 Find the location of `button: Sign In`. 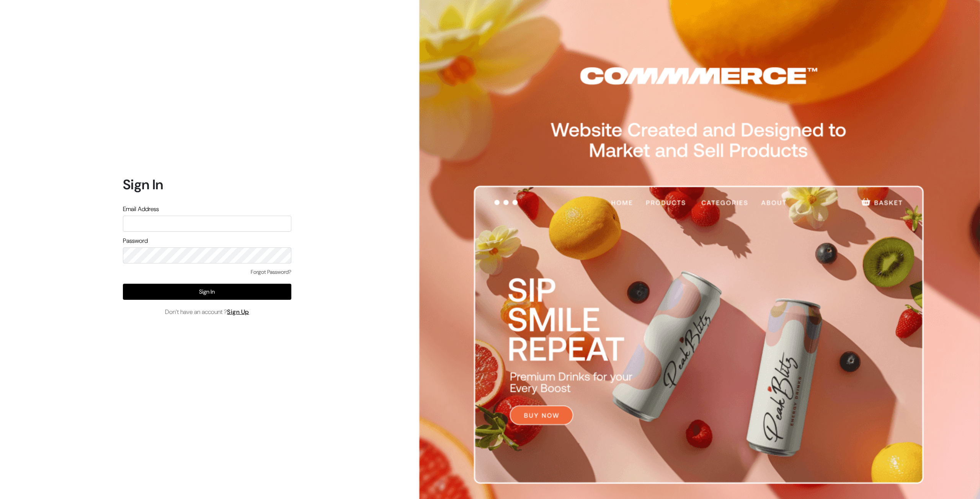

button: Sign In is located at coordinates (207, 292).